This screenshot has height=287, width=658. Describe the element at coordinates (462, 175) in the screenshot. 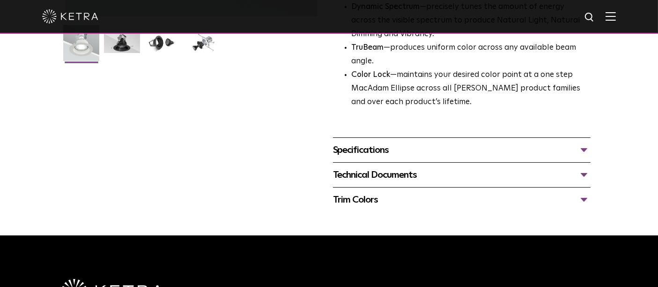

I see `div: Technical Documents` at that location.